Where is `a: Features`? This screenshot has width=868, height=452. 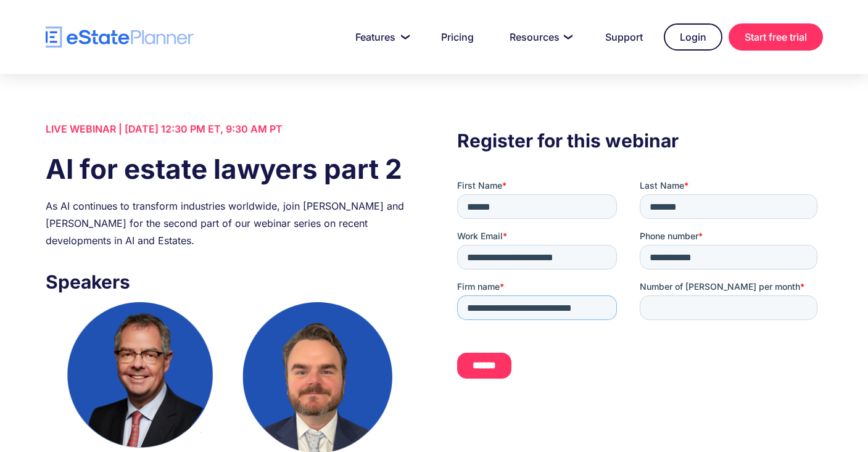
a: Features is located at coordinates (380, 37).